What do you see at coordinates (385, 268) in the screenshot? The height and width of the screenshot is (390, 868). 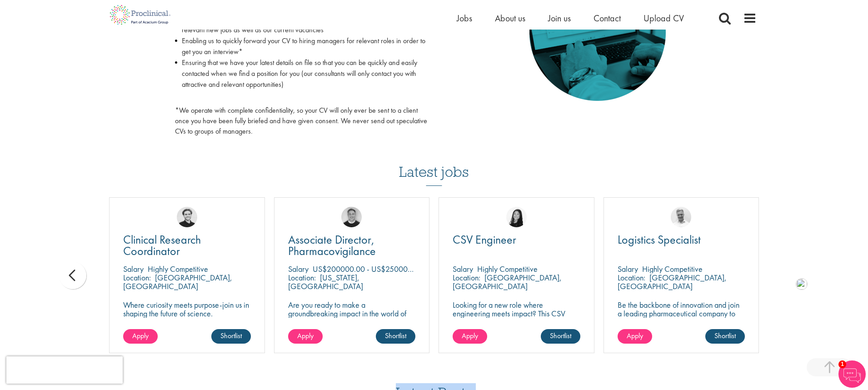 I see `p: US$200000.00 - US$250000.00 per annum` at bounding box center [385, 268].